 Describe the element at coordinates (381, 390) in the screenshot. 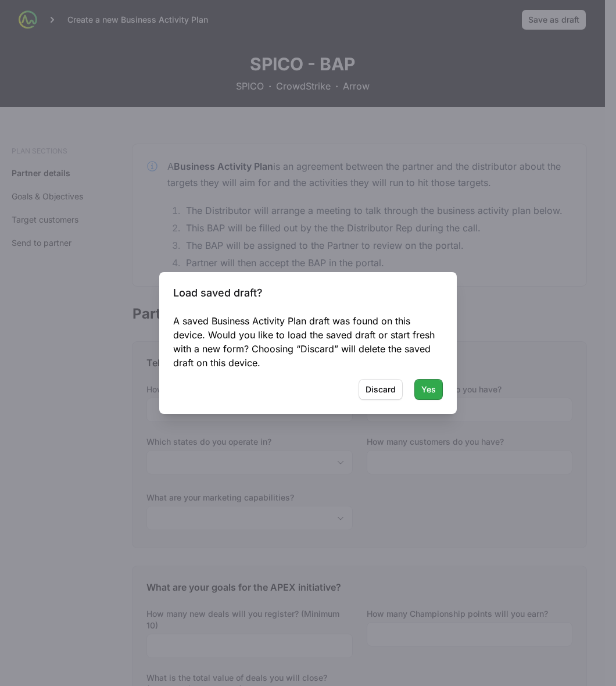

I see `button: Discard` at that location.